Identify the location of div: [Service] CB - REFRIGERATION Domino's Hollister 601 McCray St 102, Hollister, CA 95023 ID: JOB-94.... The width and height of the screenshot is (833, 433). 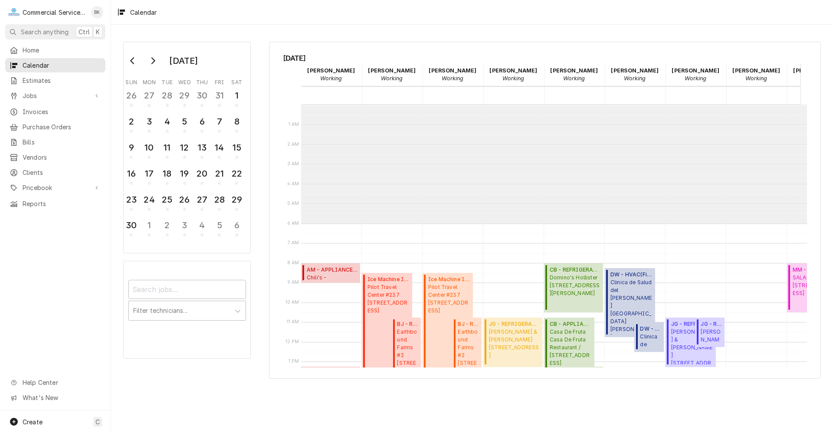
(574, 288).